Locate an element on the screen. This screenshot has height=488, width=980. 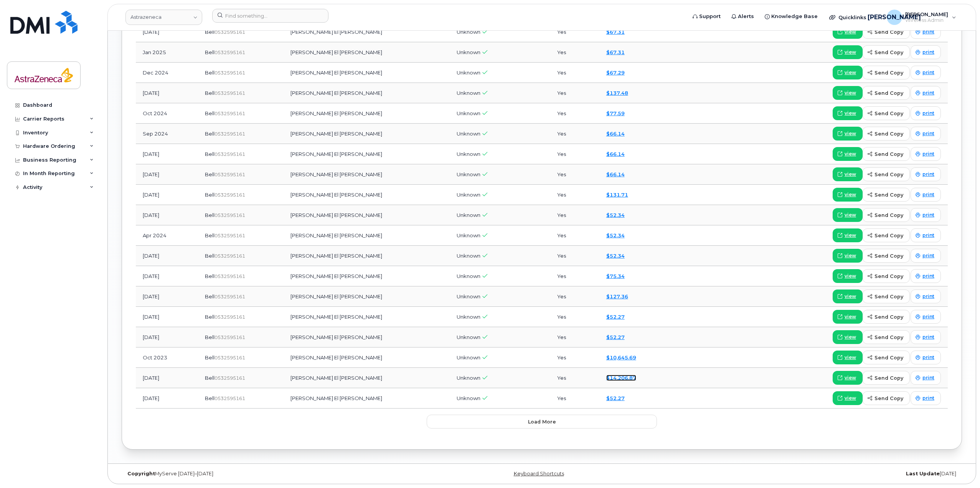
a: $137.48 is located at coordinates (617, 93).